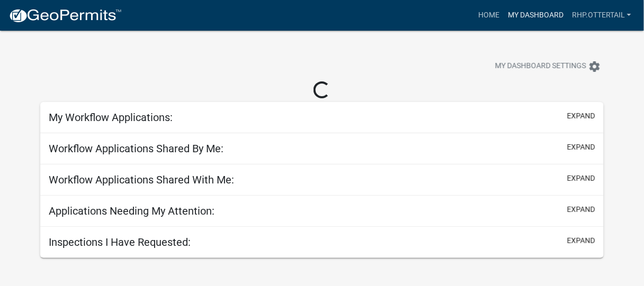  Describe the element at coordinates (111, 117) in the screenshot. I see `h5: My Workflow Applications:` at that location.